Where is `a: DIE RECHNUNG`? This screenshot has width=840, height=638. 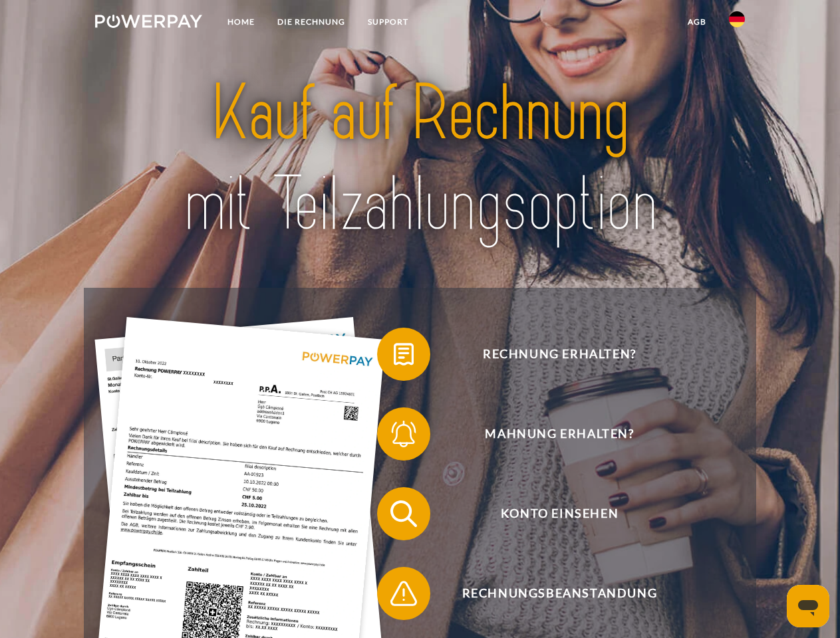
a: DIE RECHNUNG is located at coordinates (311, 22).